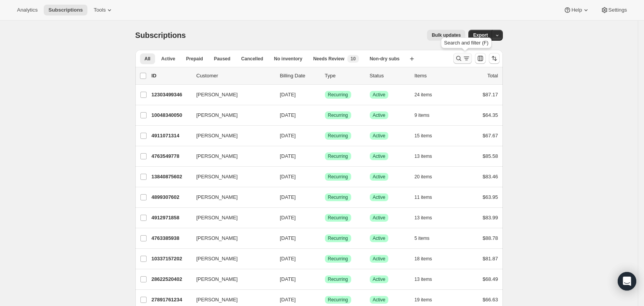 This screenshot has height=306, width=644. I want to click on p: 4763385938, so click(171, 238).